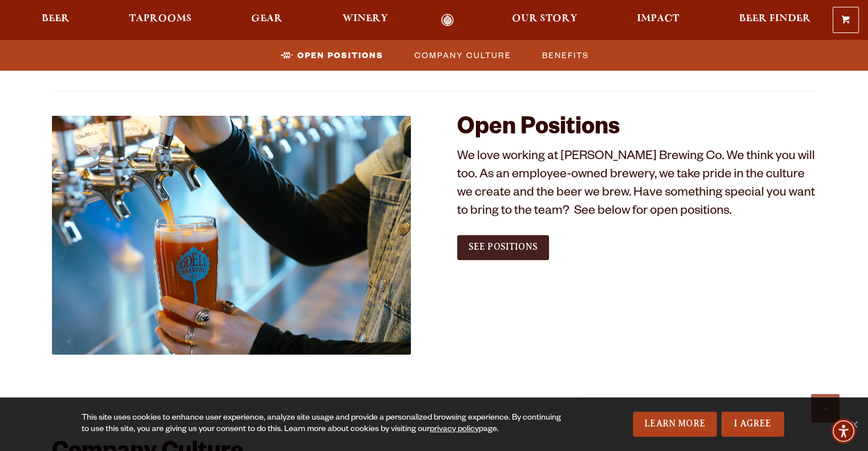 Image resolution: width=868 pixels, height=451 pixels. I want to click on a: See Positions, so click(502, 248).